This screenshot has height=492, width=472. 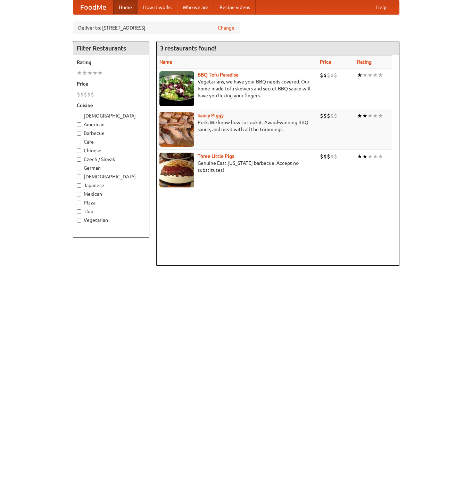 I want to click on label: Mexican, so click(x=111, y=194).